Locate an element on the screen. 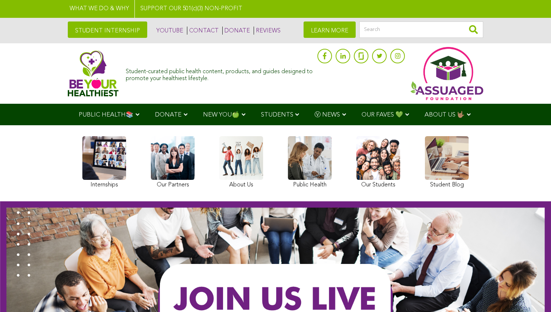  div: Student-curated public health content, products, and guides designed to promote your healthiest l... is located at coordinates (220, 74).